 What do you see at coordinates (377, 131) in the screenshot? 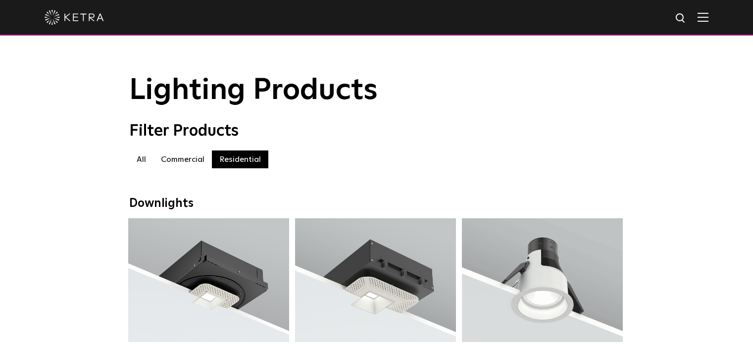
I see `div: Filter Products` at bounding box center [377, 131].